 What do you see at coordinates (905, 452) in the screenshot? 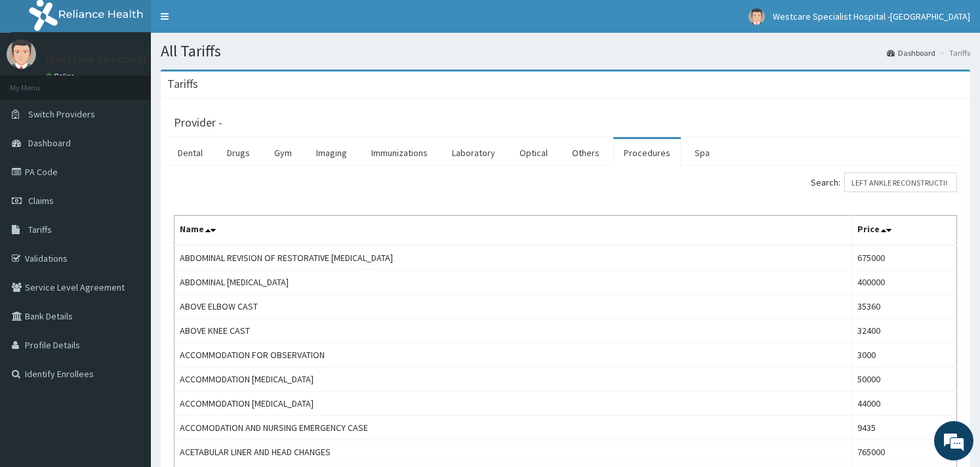
I see `td: 765000` at bounding box center [905, 452].